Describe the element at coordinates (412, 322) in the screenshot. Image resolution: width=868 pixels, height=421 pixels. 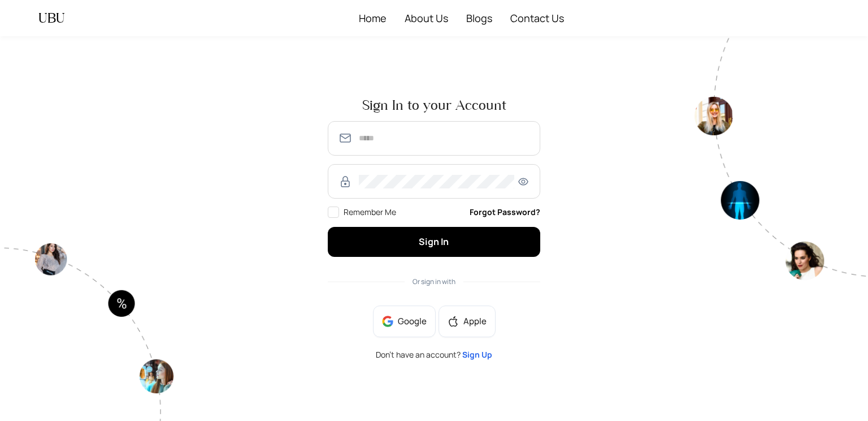
I see `span: Google` at that location.